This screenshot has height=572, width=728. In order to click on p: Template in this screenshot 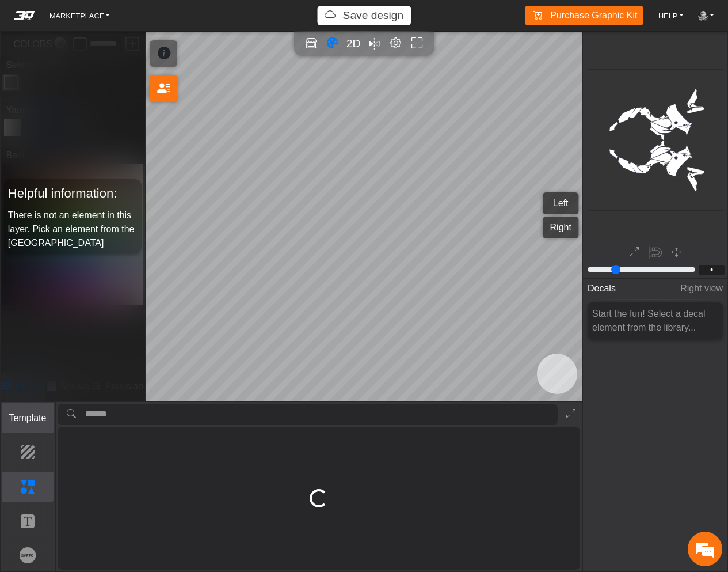, I will do `click(28, 418)`.